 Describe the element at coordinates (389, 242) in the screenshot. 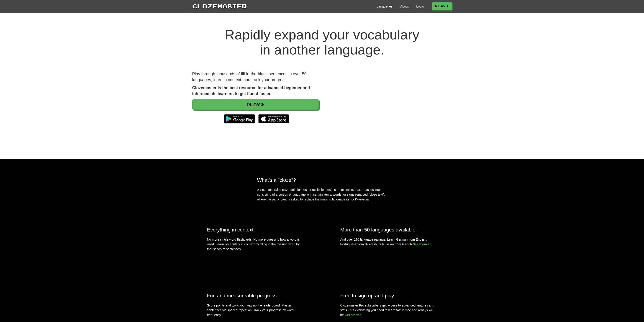

I see `p: And over 170 language pairings. Learn German from English, Portuguese from Swedish, or Russian fr...` at that location.